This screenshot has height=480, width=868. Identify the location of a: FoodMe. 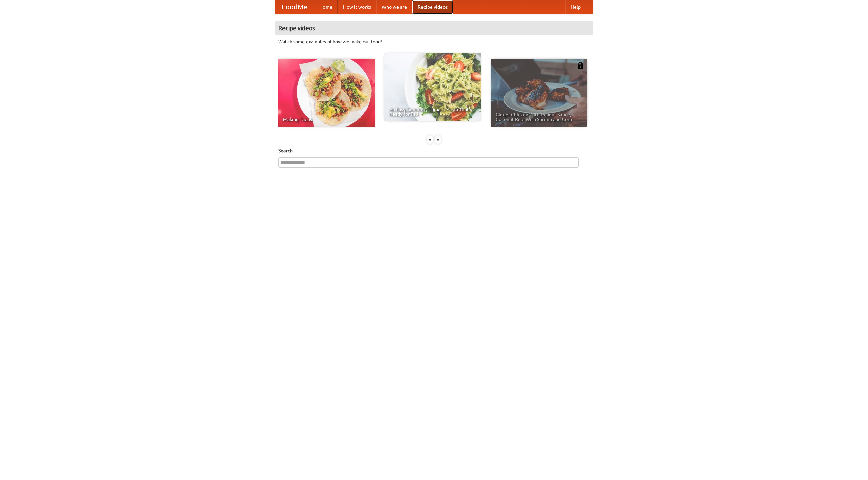
(294, 7).